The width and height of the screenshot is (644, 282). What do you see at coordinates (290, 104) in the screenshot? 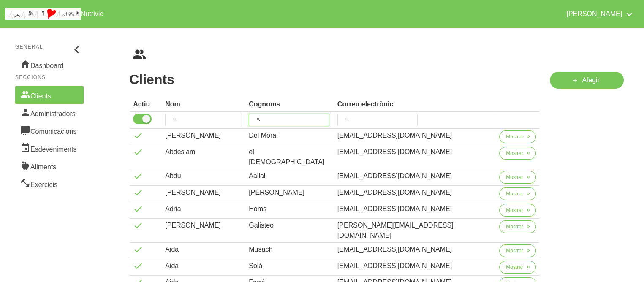
I see `div: Cognoms` at bounding box center [290, 104].